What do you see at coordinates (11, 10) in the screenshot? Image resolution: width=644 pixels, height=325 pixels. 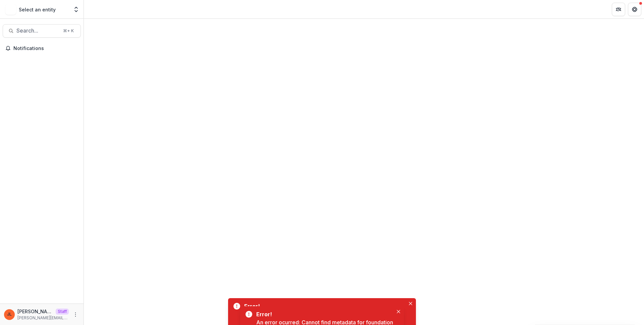 I see `img: Select an entity` at bounding box center [11, 10].